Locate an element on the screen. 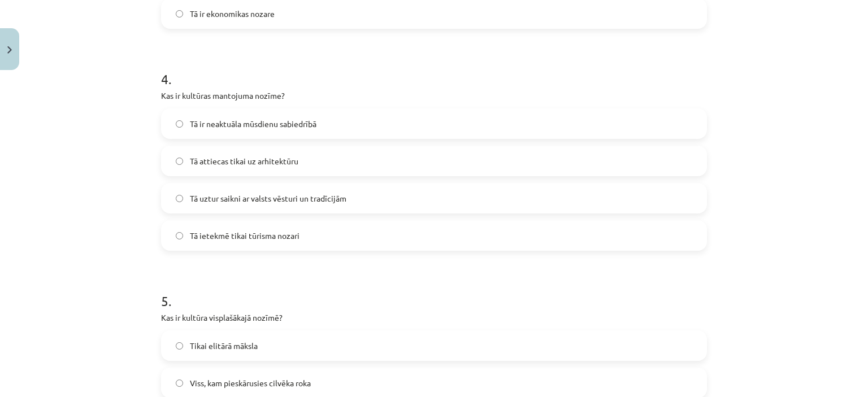 Image resolution: width=868 pixels, height=397 pixels. span: Tā uztur saikni ar valsts vēsturi un tradīcijām is located at coordinates (268, 198).